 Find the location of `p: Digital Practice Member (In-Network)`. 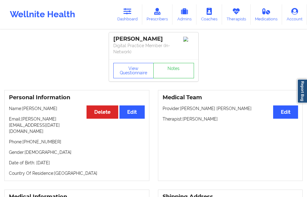

p: Digital Practice Member (In-Network) is located at coordinates (154, 49).